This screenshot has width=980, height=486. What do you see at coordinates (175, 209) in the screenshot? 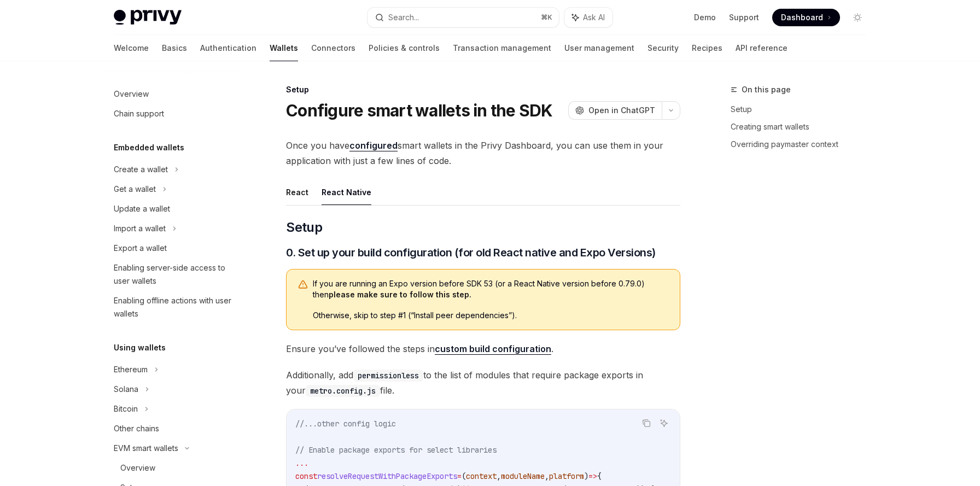
I see `a: Update a wallet` at bounding box center [175, 209].